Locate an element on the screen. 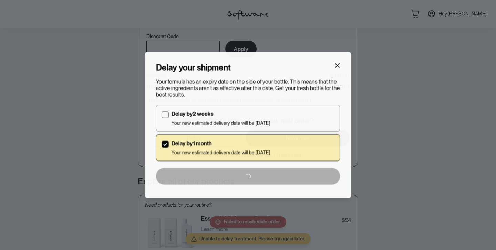 Image resolution: width=496 pixels, height=250 pixels. p: Delay by 1 month is located at coordinates (221, 143).